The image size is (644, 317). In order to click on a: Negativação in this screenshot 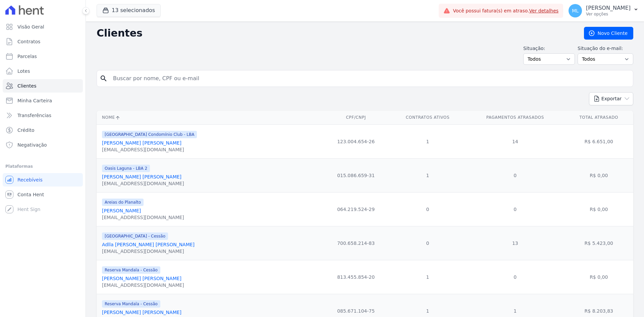, I will do `click(43, 145)`.